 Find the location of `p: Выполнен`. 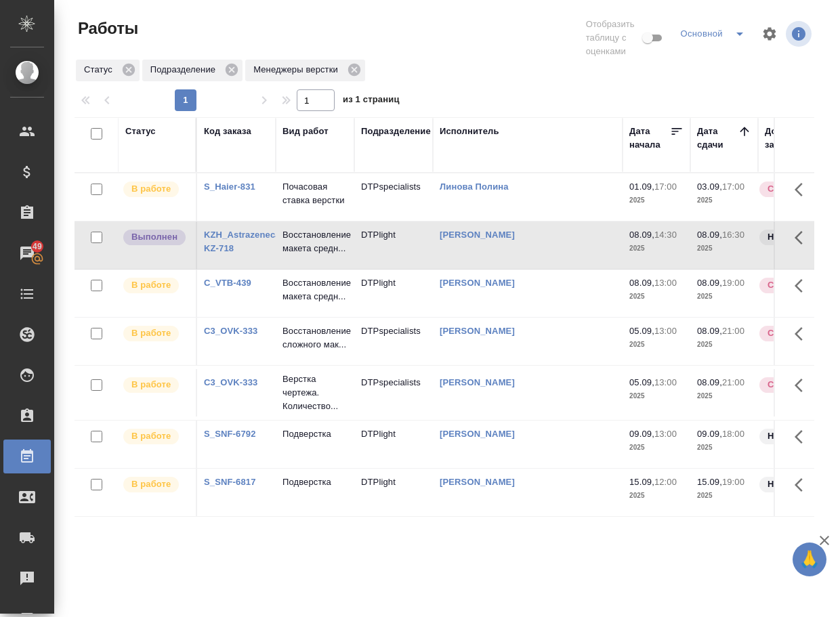

p: Выполнен is located at coordinates (155, 237).